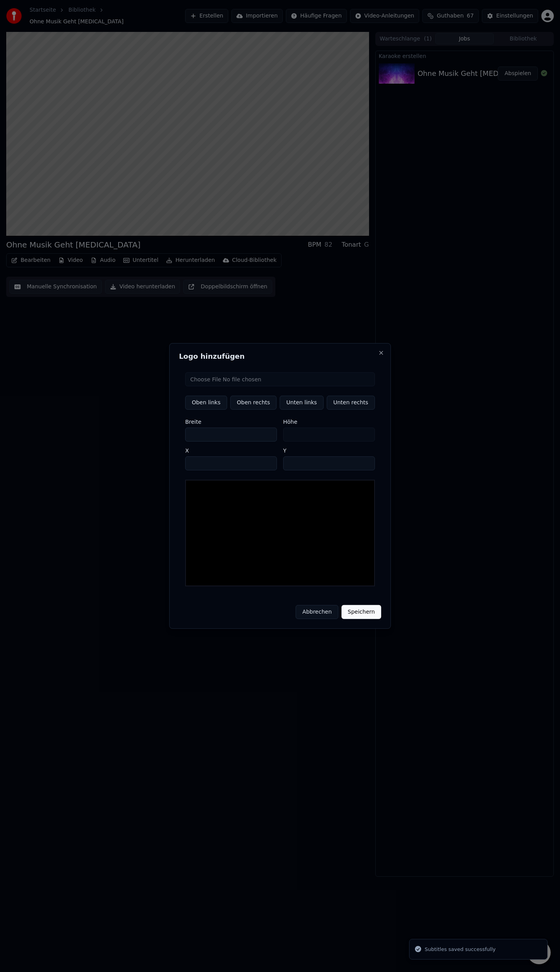 The height and width of the screenshot is (972, 560). Describe the element at coordinates (301, 403) in the screenshot. I see `button: Unten links` at that location.